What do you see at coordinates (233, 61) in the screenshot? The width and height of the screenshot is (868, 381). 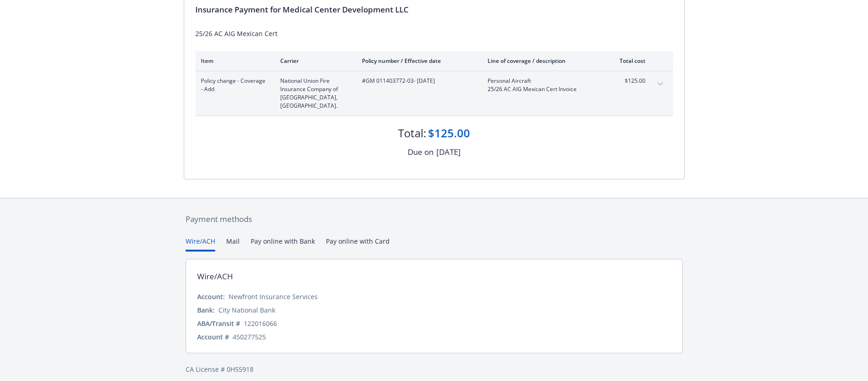 I see `div: Item` at bounding box center [233, 61].